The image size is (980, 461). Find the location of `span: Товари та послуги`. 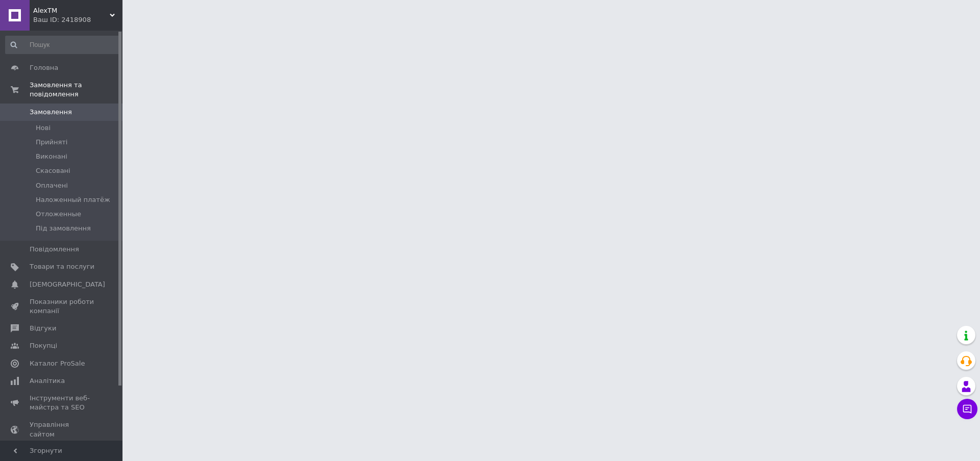

span: Товари та послуги is located at coordinates (62, 267).